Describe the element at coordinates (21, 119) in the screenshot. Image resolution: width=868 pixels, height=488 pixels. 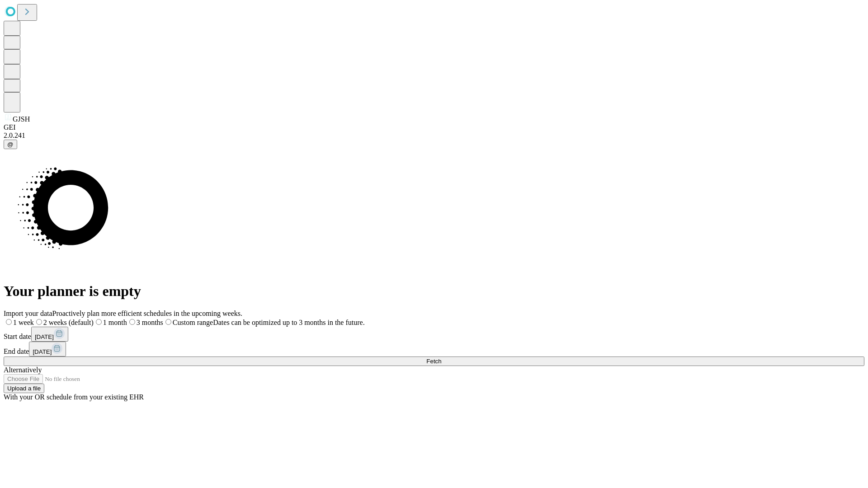
I see `span: GJSH` at that location.